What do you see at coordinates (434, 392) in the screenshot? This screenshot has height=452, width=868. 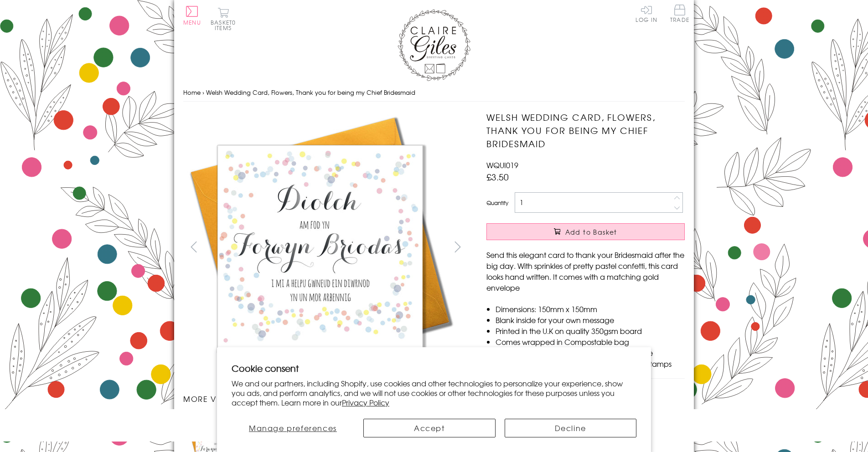 I see `p: We and our partners, including Shopify, use cookies and other technologies to personalize your ex...` at bounding box center [434, 392].